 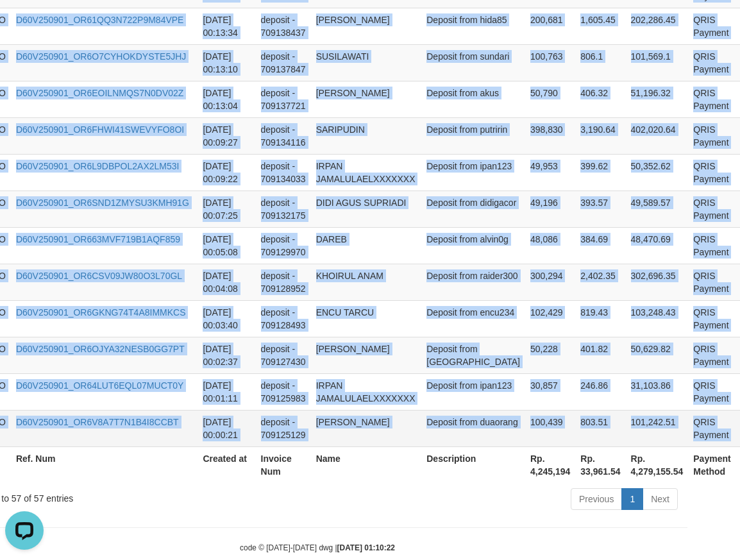 What do you see at coordinates (366, 63) in the screenshot?
I see `td: SUSILAWATI` at bounding box center [366, 63].